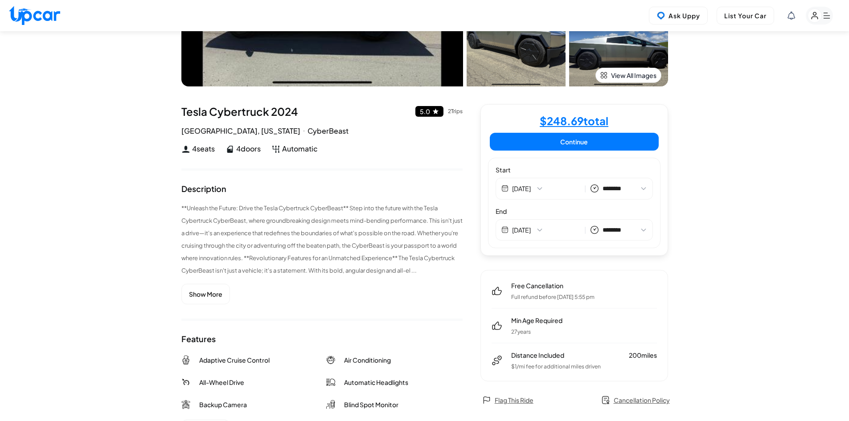 The height and width of the screenshot is (421, 849). What do you see at coordinates (628, 75) in the screenshot?
I see `button: View All Images` at bounding box center [628, 75].